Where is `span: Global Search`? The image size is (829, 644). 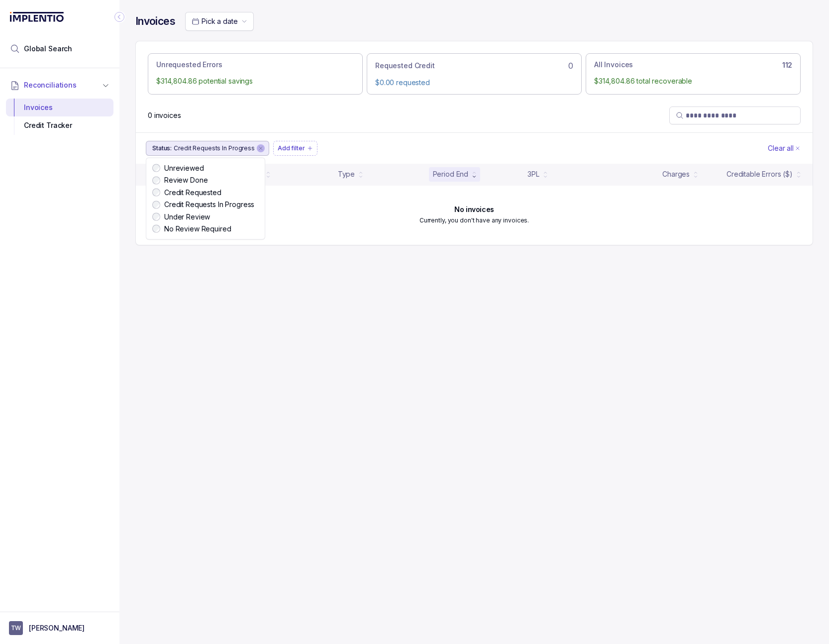 span: Global Search is located at coordinates (48, 49).